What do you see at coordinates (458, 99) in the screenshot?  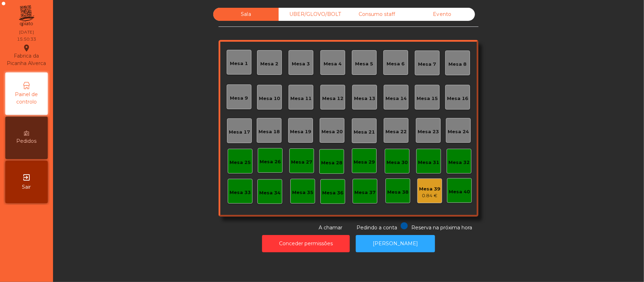 I see `div: Mesa 16` at bounding box center [458, 99].